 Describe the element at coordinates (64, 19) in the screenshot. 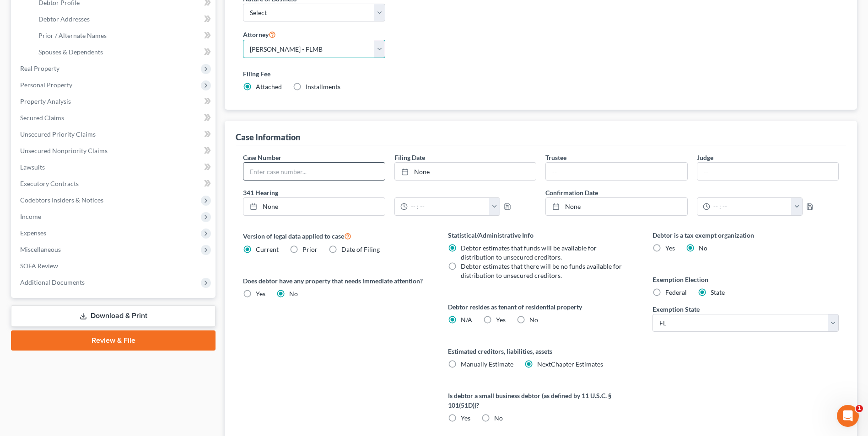

I see `span: Debtor Addresses` at that location.